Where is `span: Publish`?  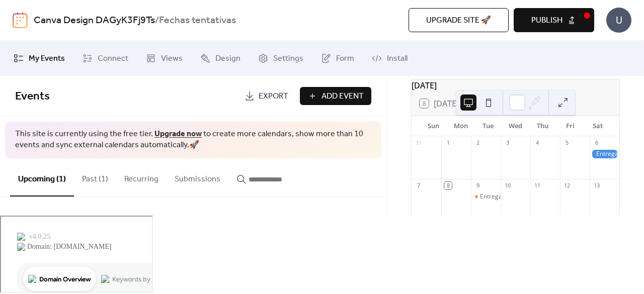
span: Publish is located at coordinates (547, 20).